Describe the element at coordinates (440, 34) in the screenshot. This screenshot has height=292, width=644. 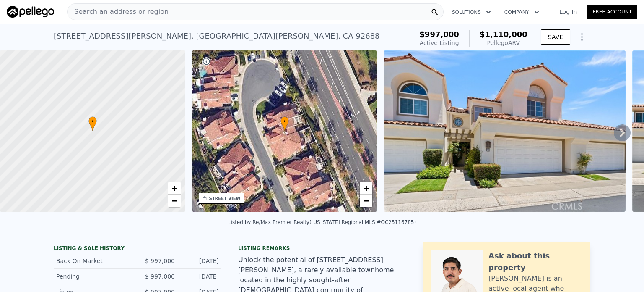
I see `span: $997,000` at that location.